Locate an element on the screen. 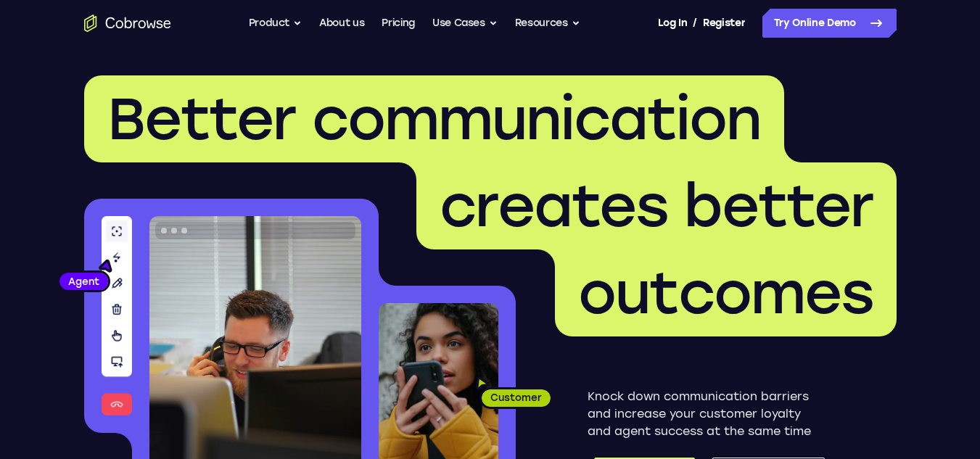  a: Pricing is located at coordinates (398, 23).